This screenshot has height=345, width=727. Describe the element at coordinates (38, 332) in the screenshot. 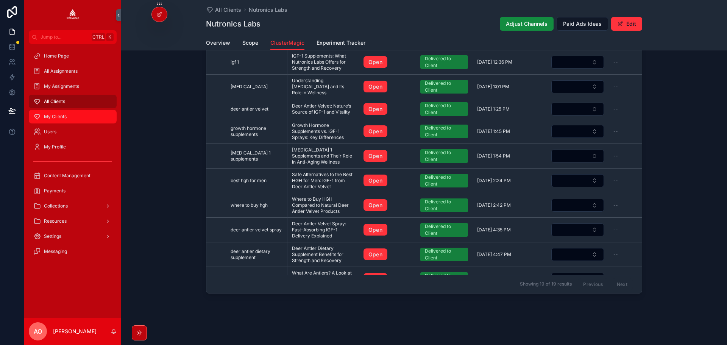

I see `span: AO` at that location.